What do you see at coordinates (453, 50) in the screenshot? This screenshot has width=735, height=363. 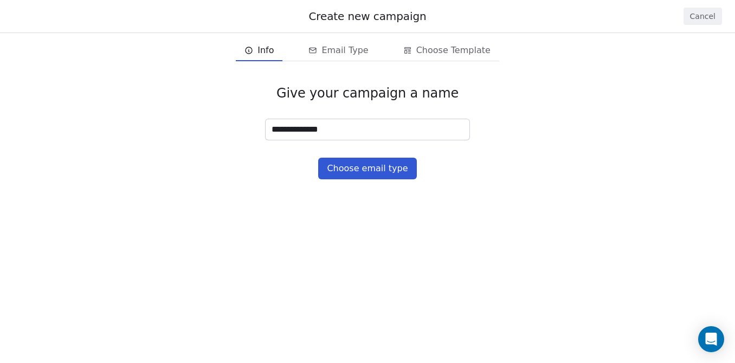 I see `span: Choose Template` at bounding box center [453, 50].